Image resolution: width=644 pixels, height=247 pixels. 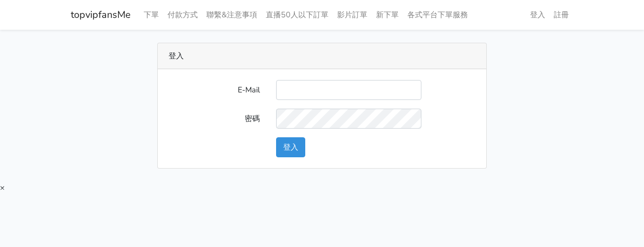 What do you see at coordinates (297, 15) in the screenshot?
I see `a: 直播50人以下訂單` at bounding box center [297, 15].